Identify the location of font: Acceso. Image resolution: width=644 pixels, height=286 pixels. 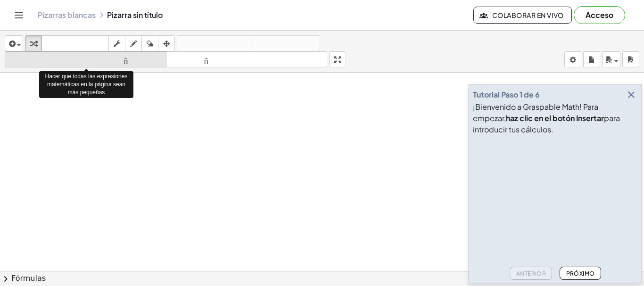
(600, 15).